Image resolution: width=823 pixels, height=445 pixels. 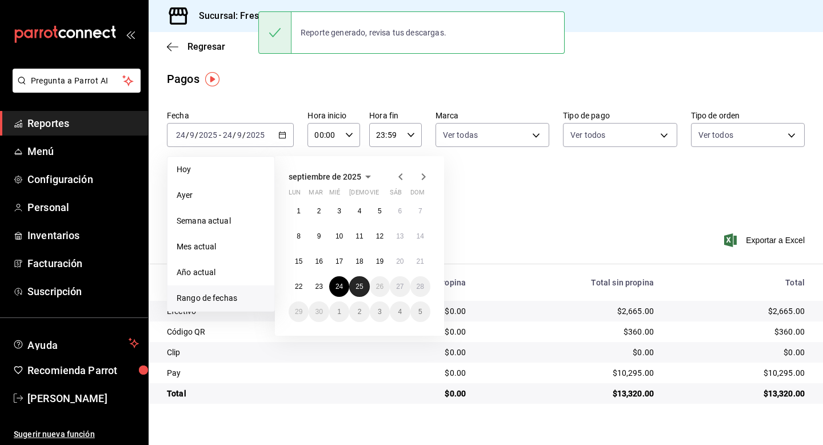 What do you see at coordinates (339, 286) in the screenshot?
I see `abbr: 24 de septiembre de 2025` at bounding box center [339, 286].